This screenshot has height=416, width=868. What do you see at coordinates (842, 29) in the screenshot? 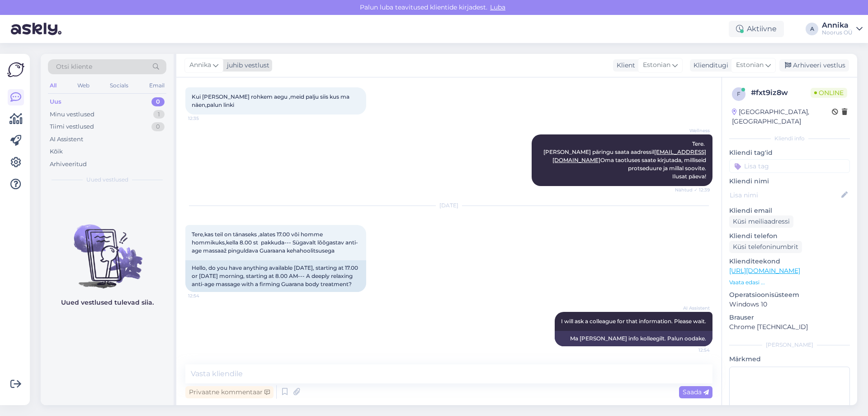
I see `a: AnnikaNoorus OÜ` at bounding box center [842, 29].